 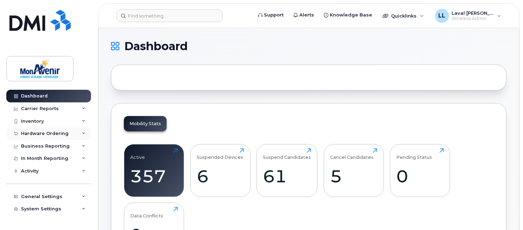 I want to click on a: Active357, so click(x=154, y=171).